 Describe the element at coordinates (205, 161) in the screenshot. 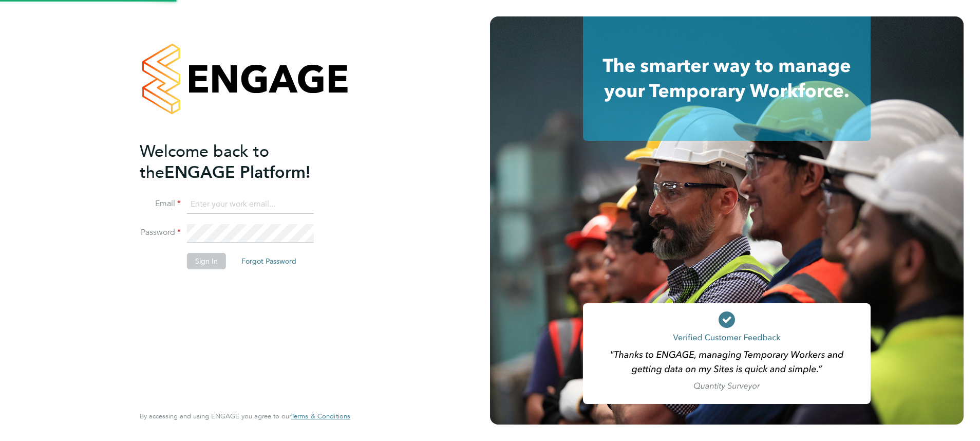

I see `span: Welcome back to the` at that location.